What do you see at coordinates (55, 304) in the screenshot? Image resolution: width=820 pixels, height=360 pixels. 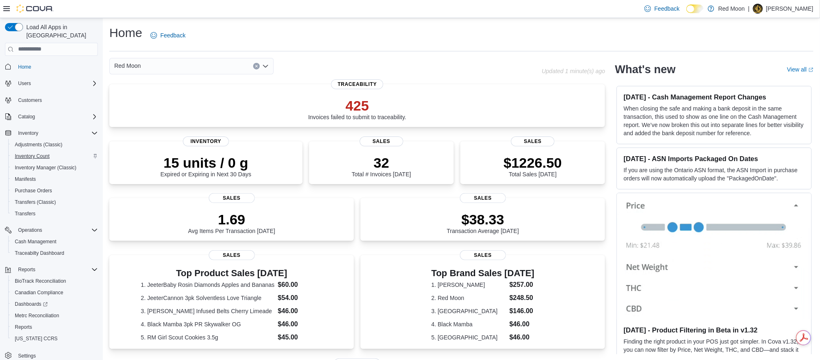 I see `a: Dashboards` at bounding box center [55, 304].